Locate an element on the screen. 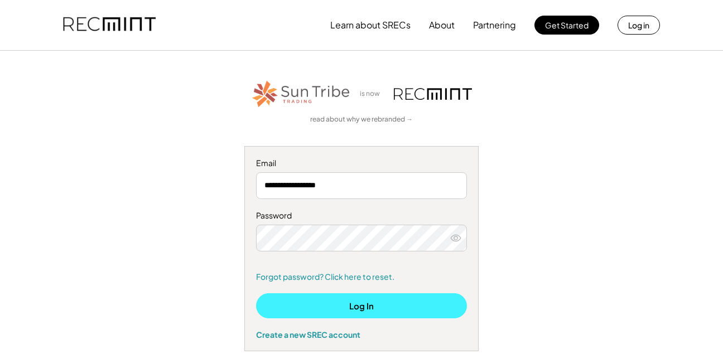 This screenshot has height=359, width=723. div: Create a new SREC account is located at coordinates (361, 335).